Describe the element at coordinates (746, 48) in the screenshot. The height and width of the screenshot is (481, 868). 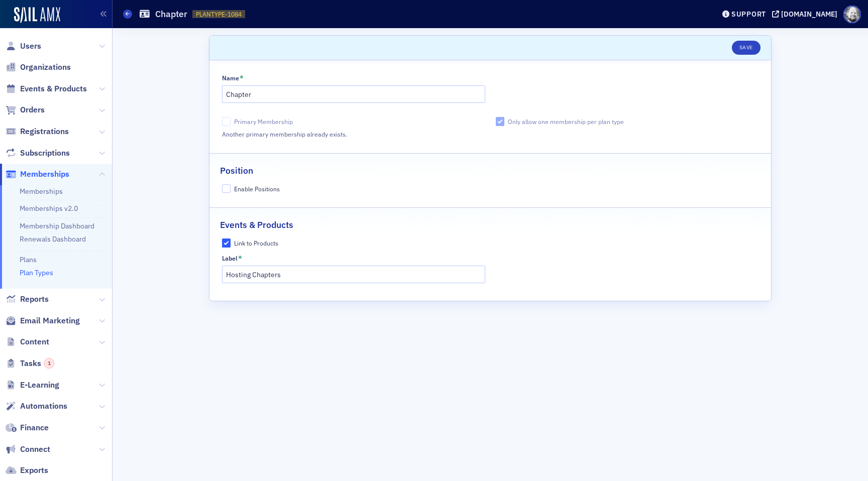
I see `button: Save` at that location.